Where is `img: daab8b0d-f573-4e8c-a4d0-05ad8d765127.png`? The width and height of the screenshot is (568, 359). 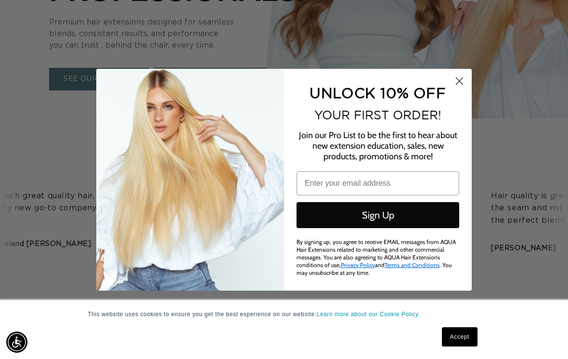
img: daab8b0d-f573-4e8c-a4d0-05ad8d765127.png is located at coordinates (190, 180).